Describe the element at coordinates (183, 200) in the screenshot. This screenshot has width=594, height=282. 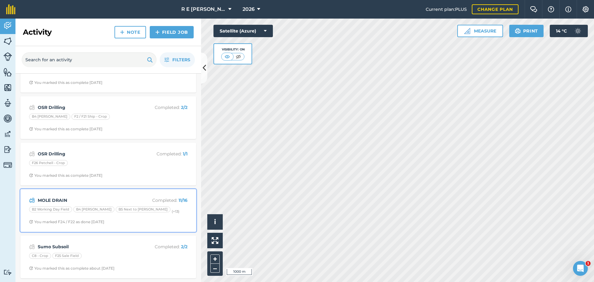
I see `strong: 11 / 16` at that location.